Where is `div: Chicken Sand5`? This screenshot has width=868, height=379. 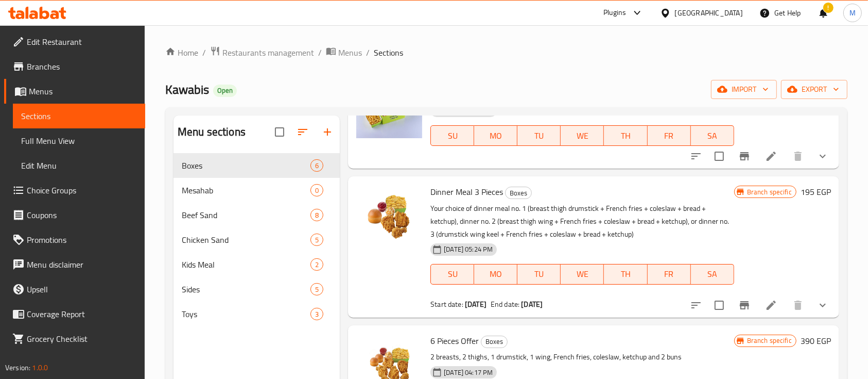 div: Chicken Sand5 is located at coordinates (257, 240).